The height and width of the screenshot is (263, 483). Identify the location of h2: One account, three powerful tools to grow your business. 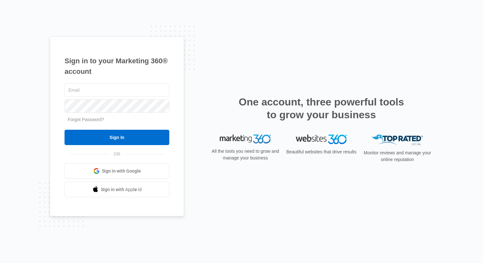
(321, 108).